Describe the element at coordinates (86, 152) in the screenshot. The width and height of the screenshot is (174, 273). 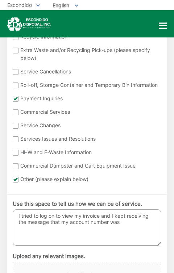
I see `label: HHW and E-Waste Information` at that location.